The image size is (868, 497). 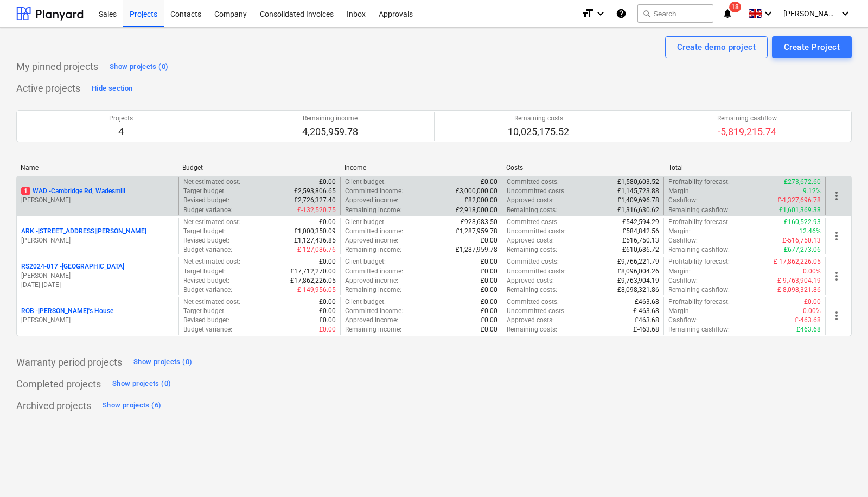 I want to click on p: Committed costs :, so click(x=533, y=261).